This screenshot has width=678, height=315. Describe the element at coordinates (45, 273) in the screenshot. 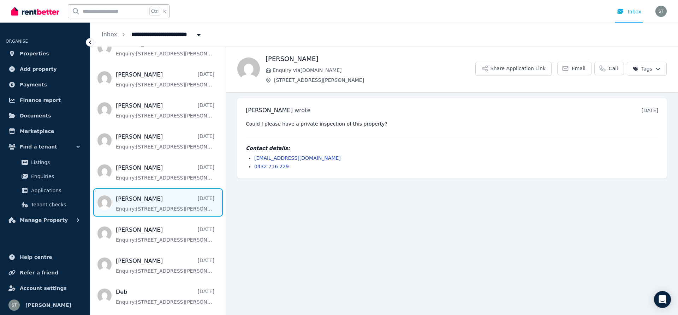

I see `a: Refer a friend` at that location.